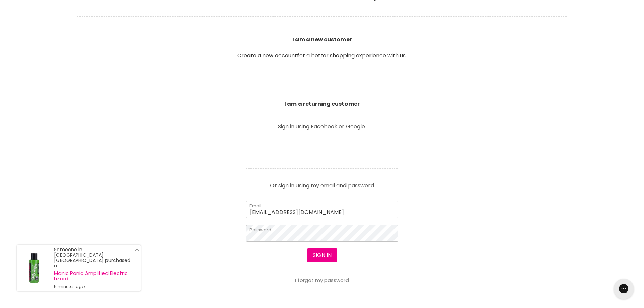 This screenshot has height=308, width=644. What do you see at coordinates (267, 55) in the screenshot?
I see `a: Create a new account` at bounding box center [267, 55].